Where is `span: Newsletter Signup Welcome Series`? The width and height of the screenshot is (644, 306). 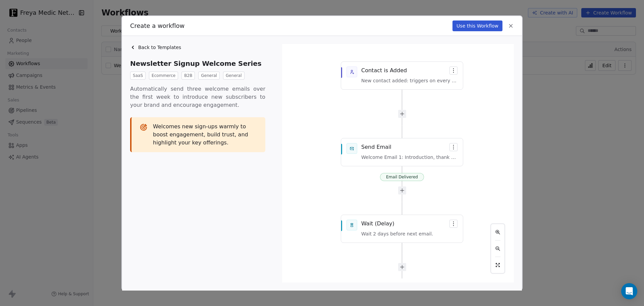
span: Newsletter Signup Welcome Series is located at coordinates (200, 63).